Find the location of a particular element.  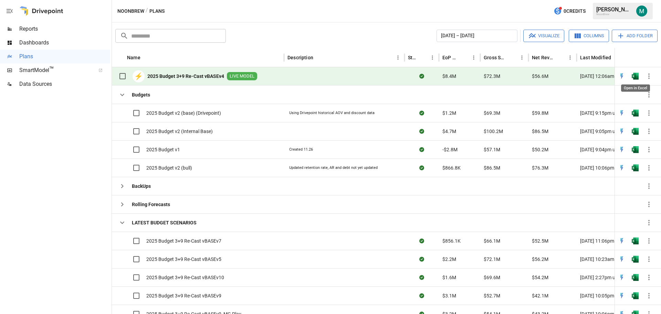

span: $69.3M is located at coordinates (492, 113).